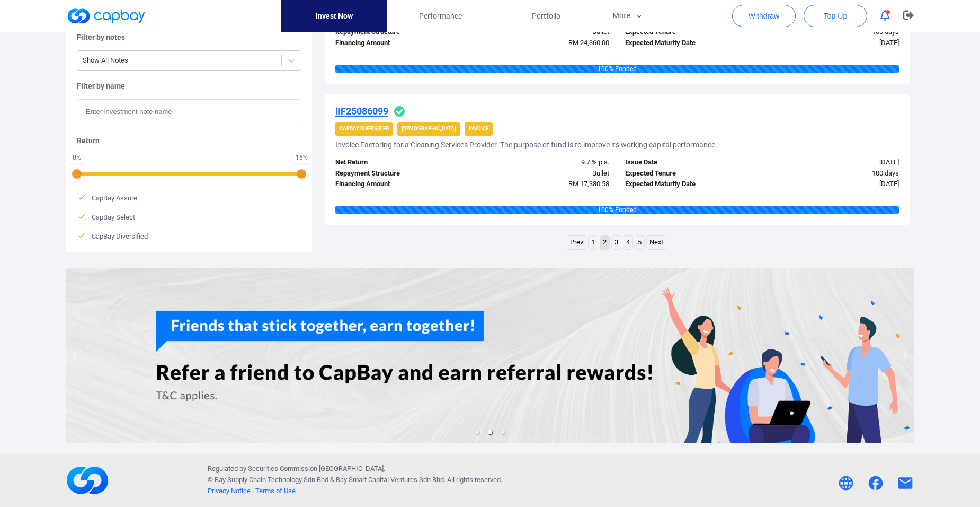 The image size is (980, 507). I want to click on div: 9.7 % p.a., so click(545, 163).